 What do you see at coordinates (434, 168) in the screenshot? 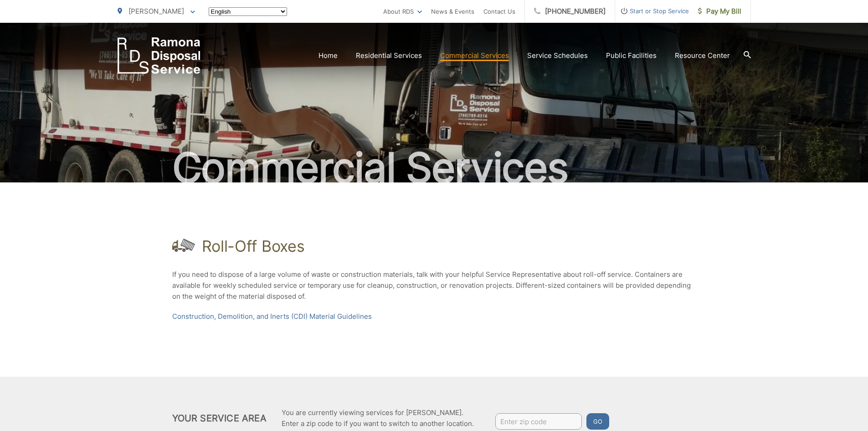
I see `h2: Commercial Services` at bounding box center [434, 168].